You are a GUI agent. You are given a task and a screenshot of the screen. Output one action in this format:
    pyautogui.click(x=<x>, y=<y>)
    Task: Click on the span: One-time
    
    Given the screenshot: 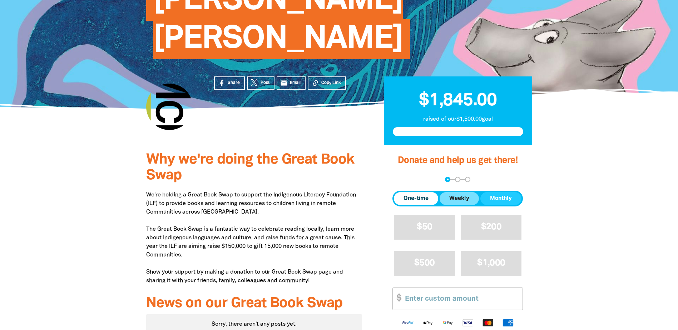 What is the action you would take?
    pyautogui.click(x=416, y=199)
    